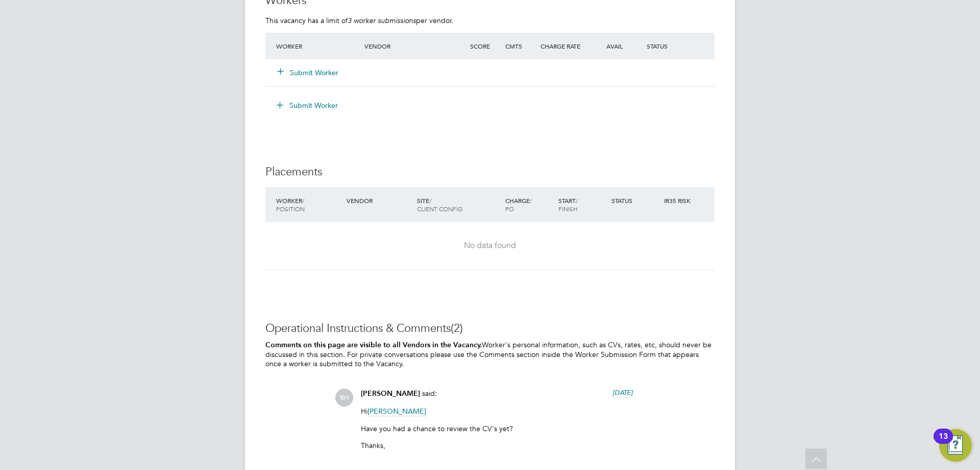 This screenshot has width=980, height=470. What do you see at coordinates (457, 327) in the screenshot?
I see `span: (2)` at bounding box center [457, 327].